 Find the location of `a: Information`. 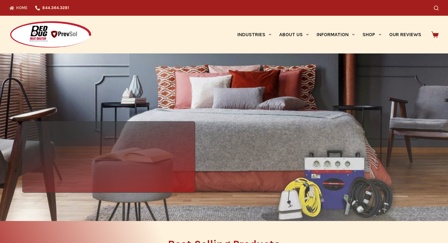

a: Information is located at coordinates (335, 35).